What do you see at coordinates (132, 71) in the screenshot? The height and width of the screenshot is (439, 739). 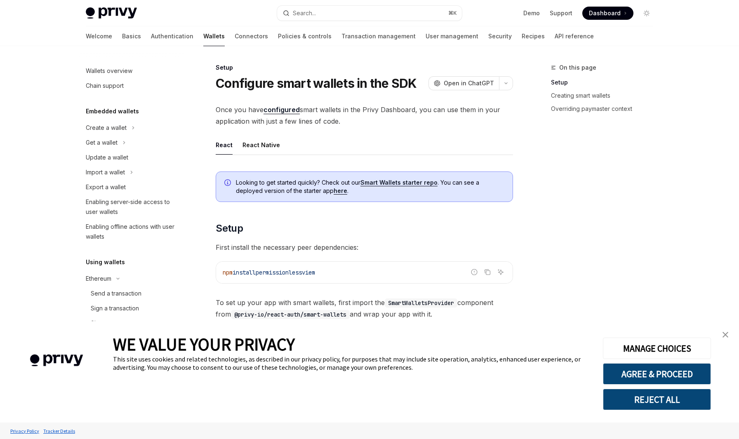 I see `a: Wallets overview` at bounding box center [132, 71].